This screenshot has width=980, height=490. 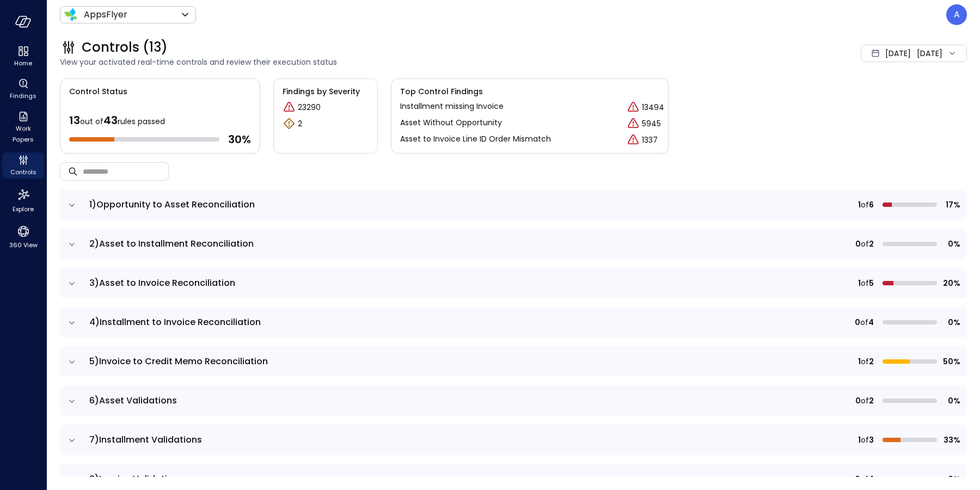 What do you see at coordinates (23, 63) in the screenshot?
I see `span: Home` at bounding box center [23, 63].